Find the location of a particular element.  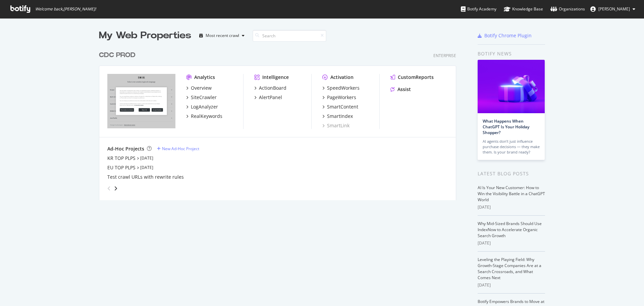

a: AlertPanel is located at coordinates (268, 98).